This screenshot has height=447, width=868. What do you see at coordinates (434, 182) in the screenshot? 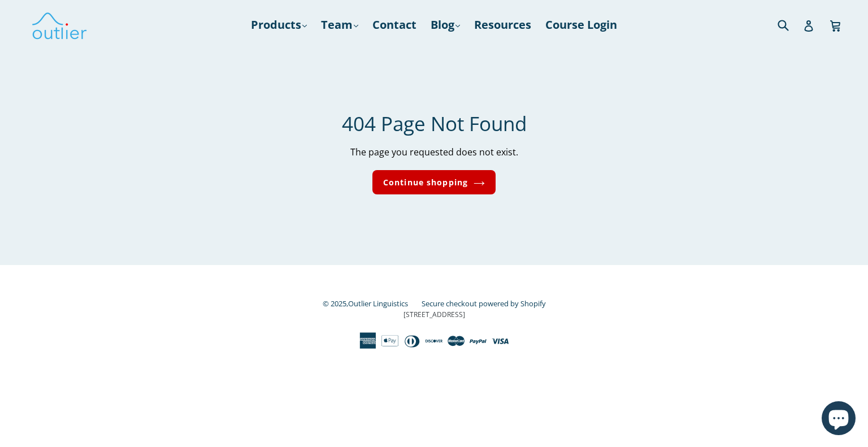
I see `a: Continue shopping` at bounding box center [434, 182].